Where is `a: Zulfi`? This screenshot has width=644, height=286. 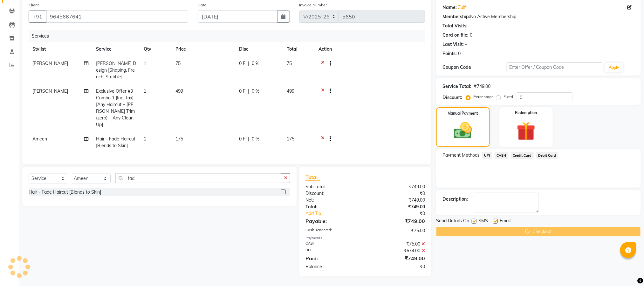 a: Zulfi is located at coordinates (462, 8).